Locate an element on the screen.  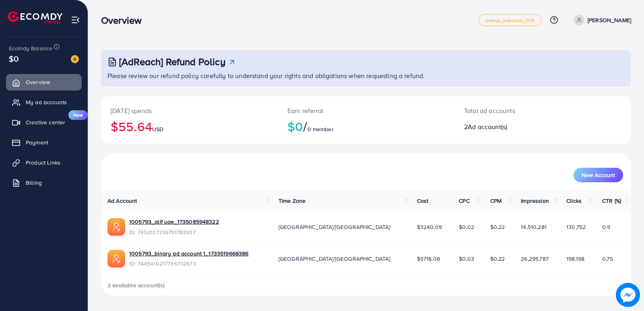
span: Cost is located at coordinates (423, 201).